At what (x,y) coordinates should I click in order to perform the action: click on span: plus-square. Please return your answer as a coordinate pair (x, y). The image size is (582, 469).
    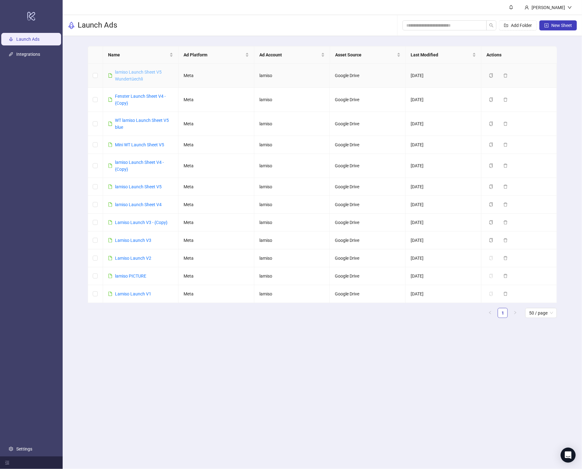
    Looking at the image, I should click on (547, 25).